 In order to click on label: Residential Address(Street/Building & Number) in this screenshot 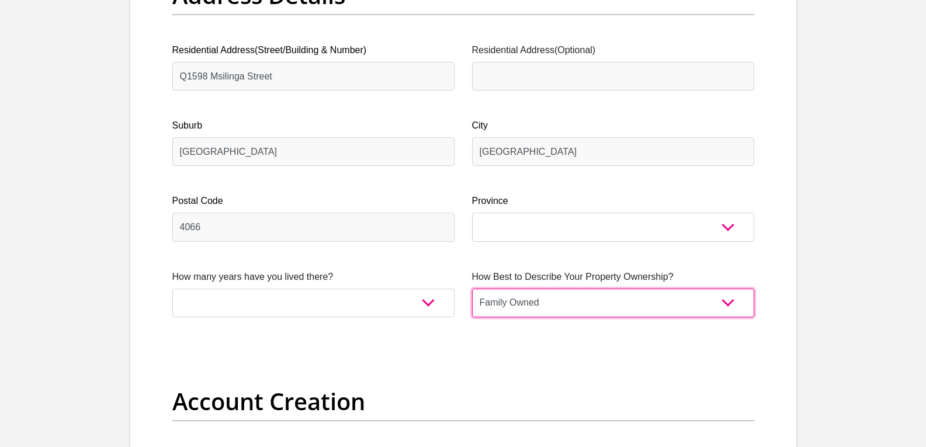, I will do `click(313, 50)`.